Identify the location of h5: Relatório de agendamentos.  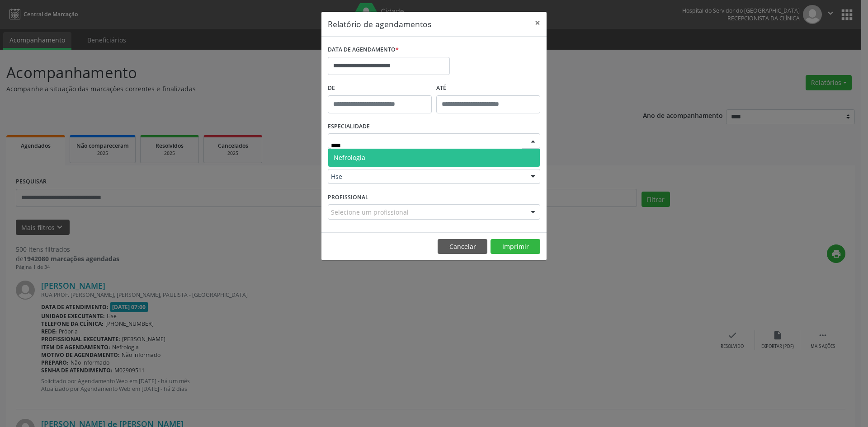
(379, 24).